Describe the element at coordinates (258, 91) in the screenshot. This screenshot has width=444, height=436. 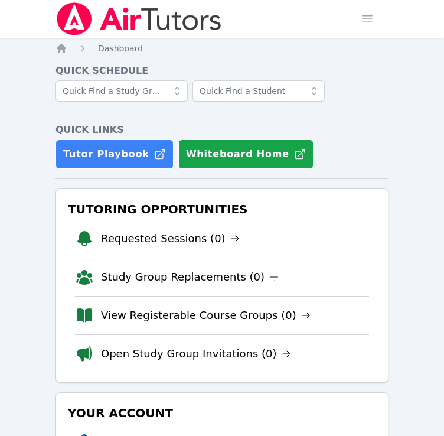
I see `input: Quick Find a Student` at that location.